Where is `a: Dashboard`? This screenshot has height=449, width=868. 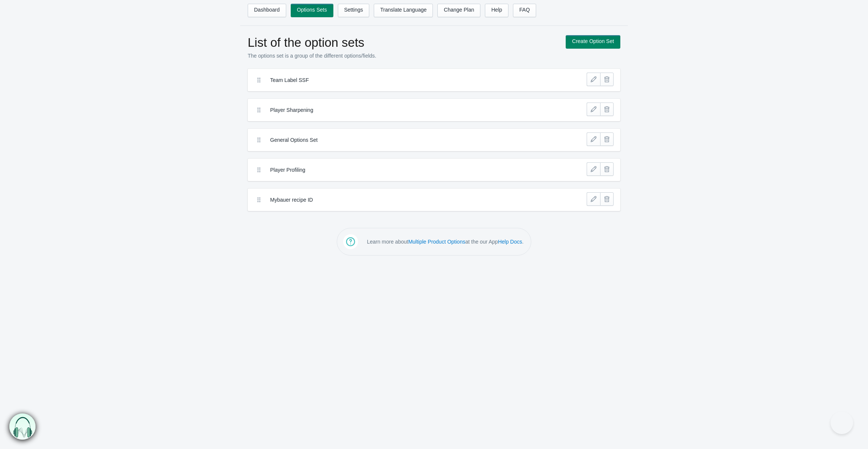 a: Dashboard is located at coordinates (267, 11).